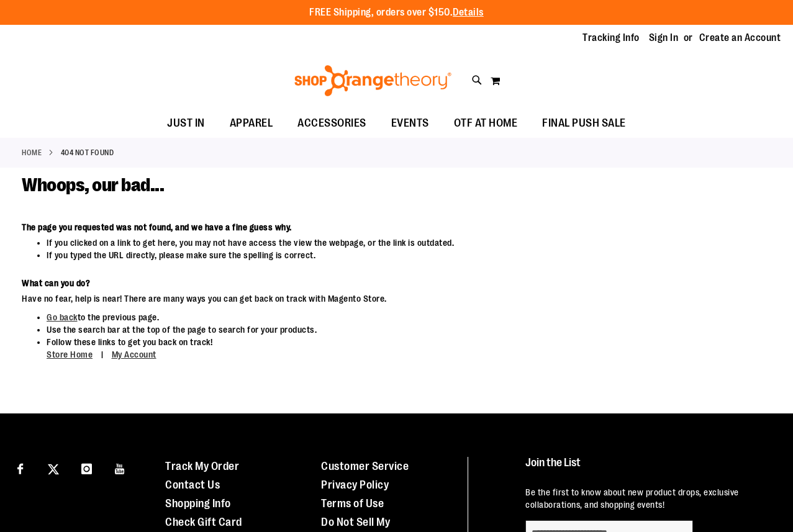  I want to click on img: Shop Orangetheory, so click(372, 80).